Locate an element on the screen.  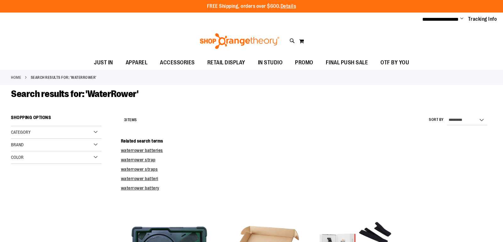
img: Shop Orangetheory is located at coordinates (240, 41).